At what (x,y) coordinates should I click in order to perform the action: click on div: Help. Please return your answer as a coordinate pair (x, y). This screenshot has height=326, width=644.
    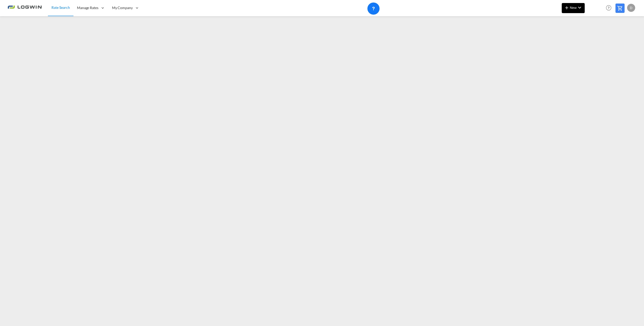
    Looking at the image, I should click on (611, 8).